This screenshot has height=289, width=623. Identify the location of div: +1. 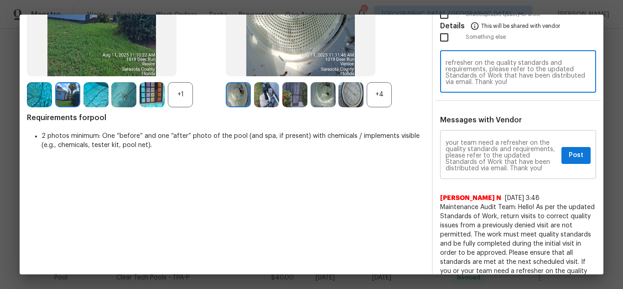
(180, 94).